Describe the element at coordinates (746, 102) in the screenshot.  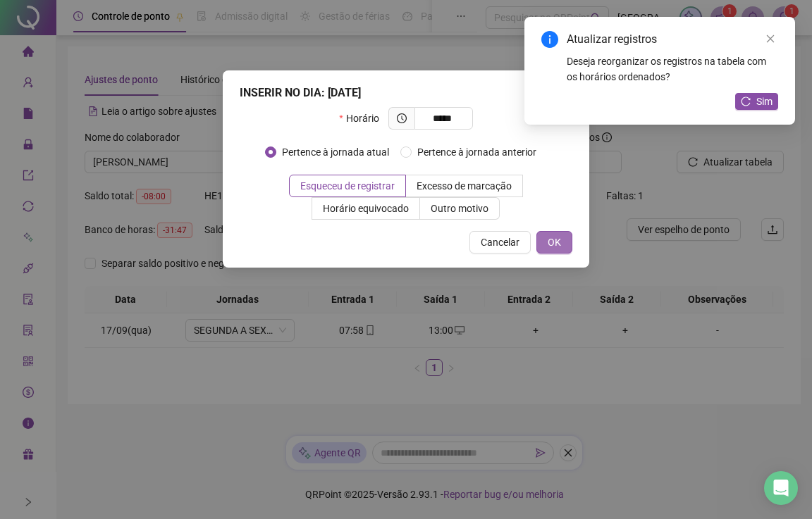
I see `span: reload` at that location.